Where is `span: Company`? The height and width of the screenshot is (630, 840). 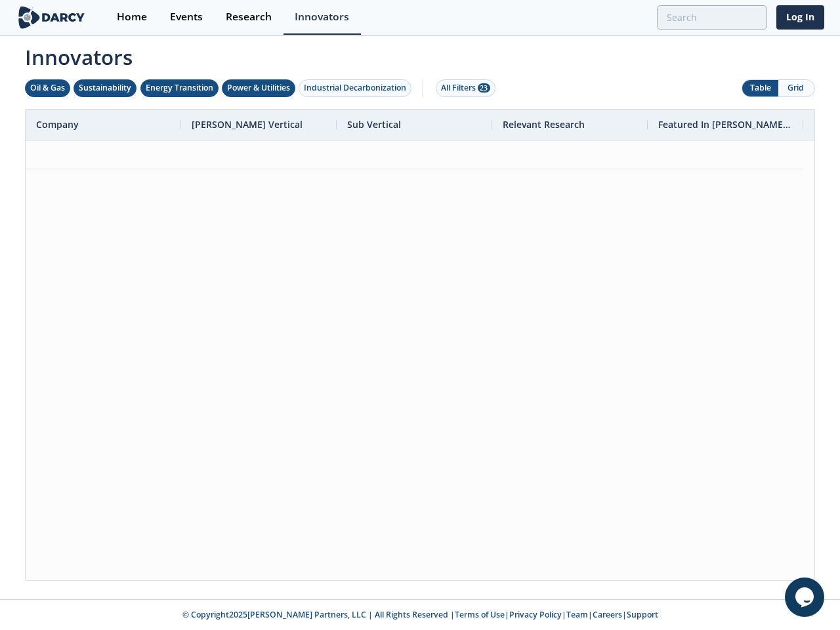
span: Company is located at coordinates (57, 124).